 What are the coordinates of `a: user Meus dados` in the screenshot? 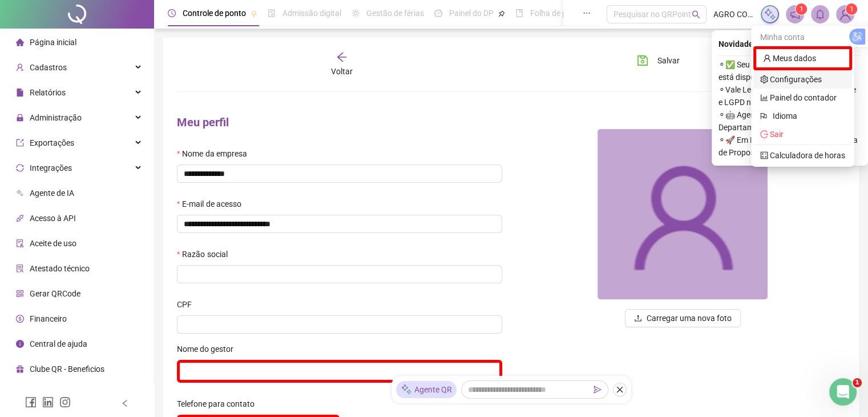 It's located at (789, 58).